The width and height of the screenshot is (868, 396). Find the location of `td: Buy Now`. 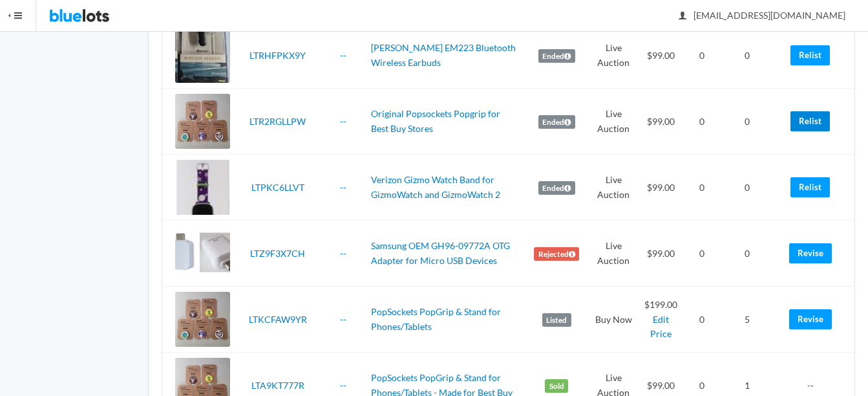

td: Buy Now is located at coordinates (614, 319).